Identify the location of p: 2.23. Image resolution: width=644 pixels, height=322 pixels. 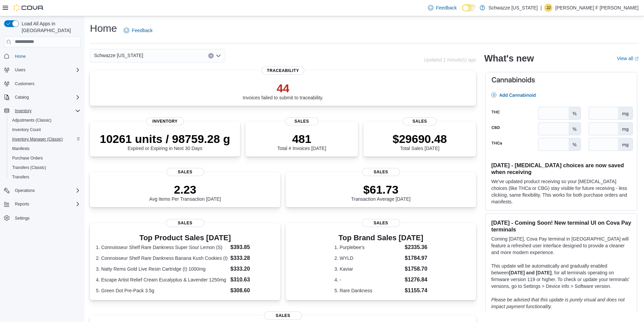
(185, 190).